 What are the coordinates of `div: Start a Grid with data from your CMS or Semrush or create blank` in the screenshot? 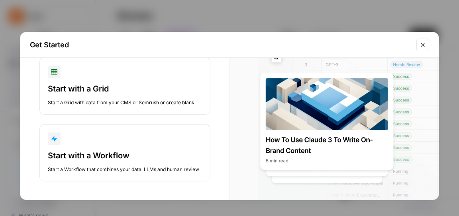 It's located at (125, 103).